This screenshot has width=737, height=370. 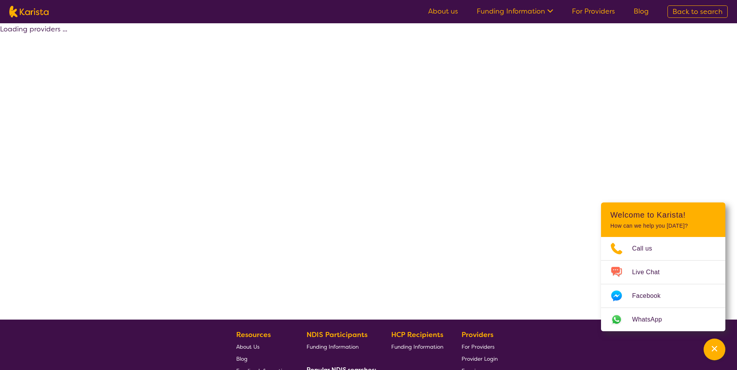 I want to click on ul: Choose channel, so click(x=663, y=284).